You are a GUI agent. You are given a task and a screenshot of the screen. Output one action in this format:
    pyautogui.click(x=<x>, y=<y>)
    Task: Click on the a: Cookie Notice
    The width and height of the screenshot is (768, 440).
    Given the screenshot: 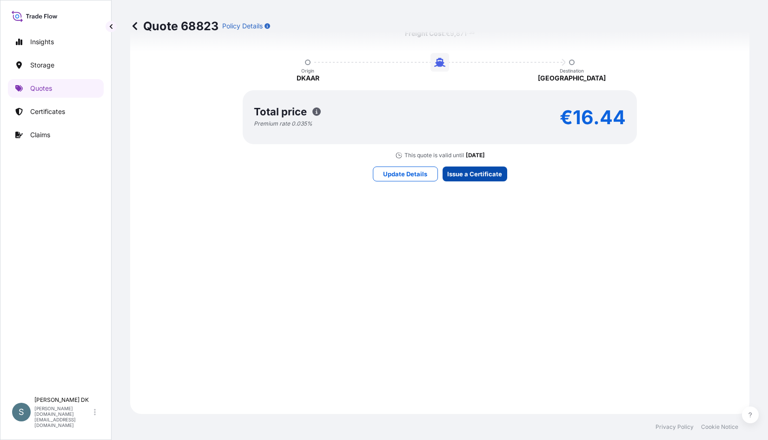 What is the action you would take?
    pyautogui.click(x=719, y=427)
    